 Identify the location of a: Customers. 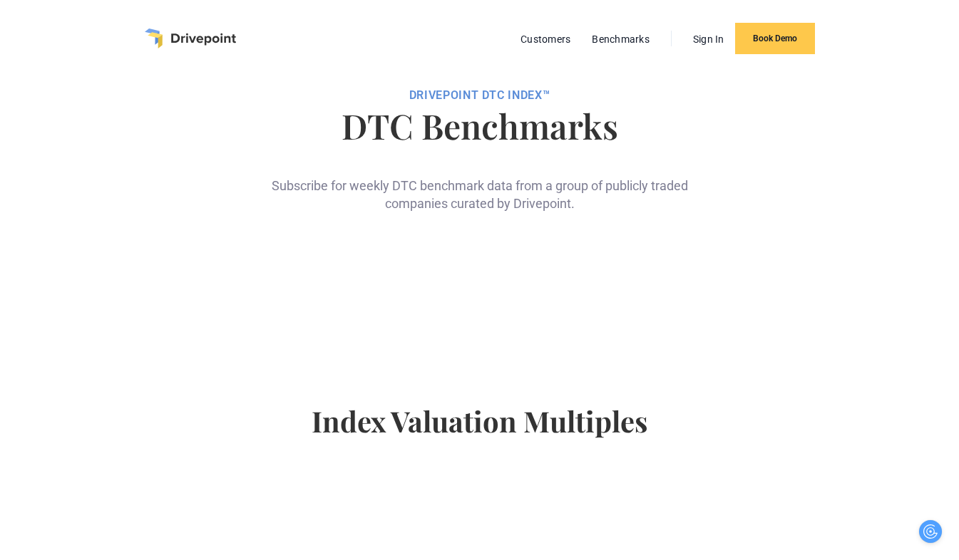
(546, 39).